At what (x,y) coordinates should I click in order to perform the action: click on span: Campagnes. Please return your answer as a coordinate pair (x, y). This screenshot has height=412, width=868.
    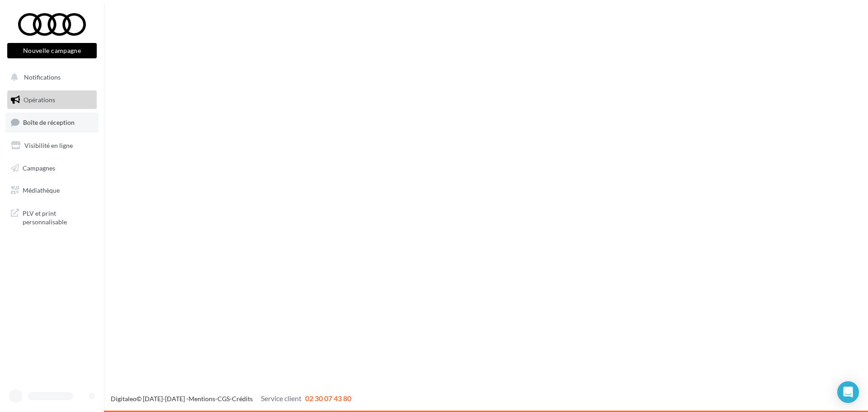
    Looking at the image, I should click on (39, 167).